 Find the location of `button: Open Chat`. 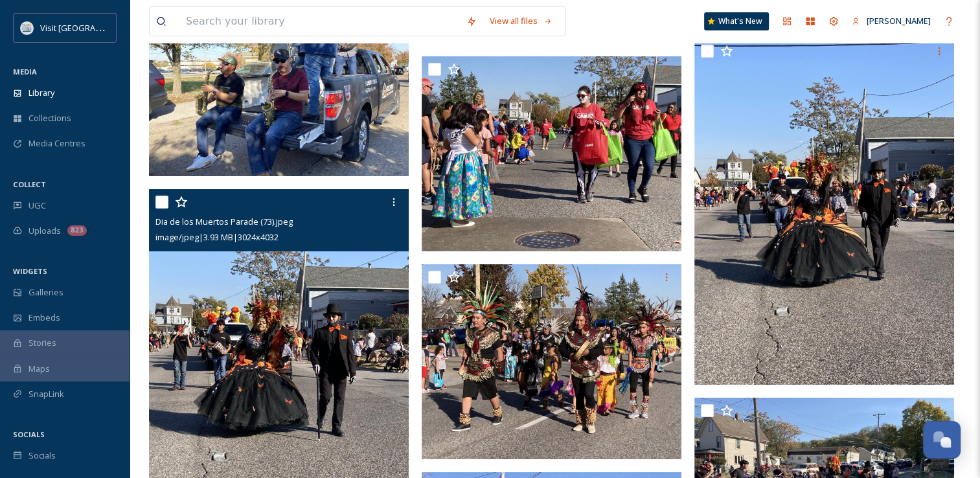

button: Open Chat is located at coordinates (942, 440).